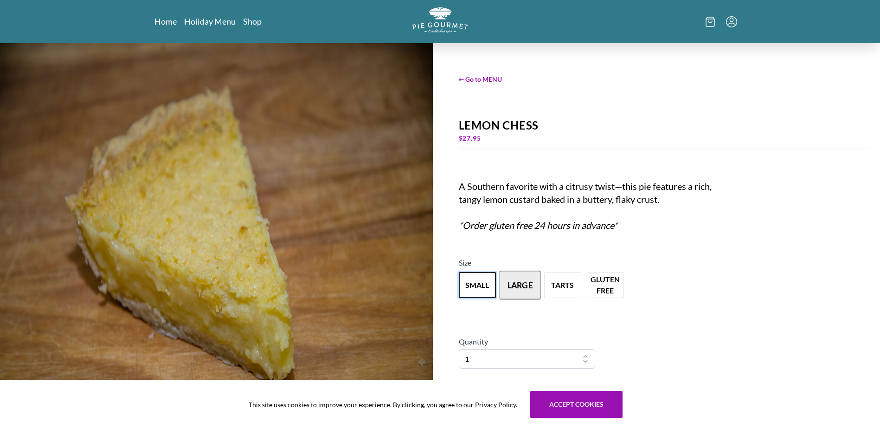 The image size is (880, 429). I want to click on div: A Southern favorite with a citrusy twist—this pie features a rich, tangy lemon custard baked in a..., so click(593, 206).